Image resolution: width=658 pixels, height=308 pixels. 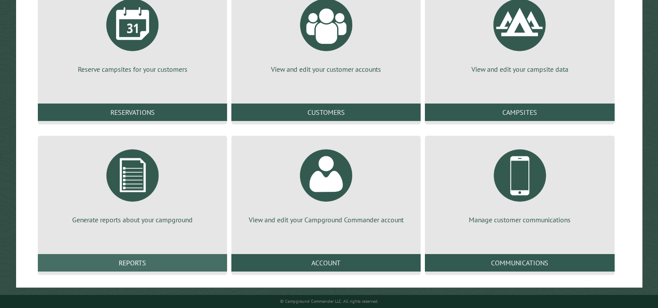 What do you see at coordinates (329, 301) in the screenshot?
I see `small: © Campground Commander LLC. All rights reserved.` at bounding box center [329, 301].